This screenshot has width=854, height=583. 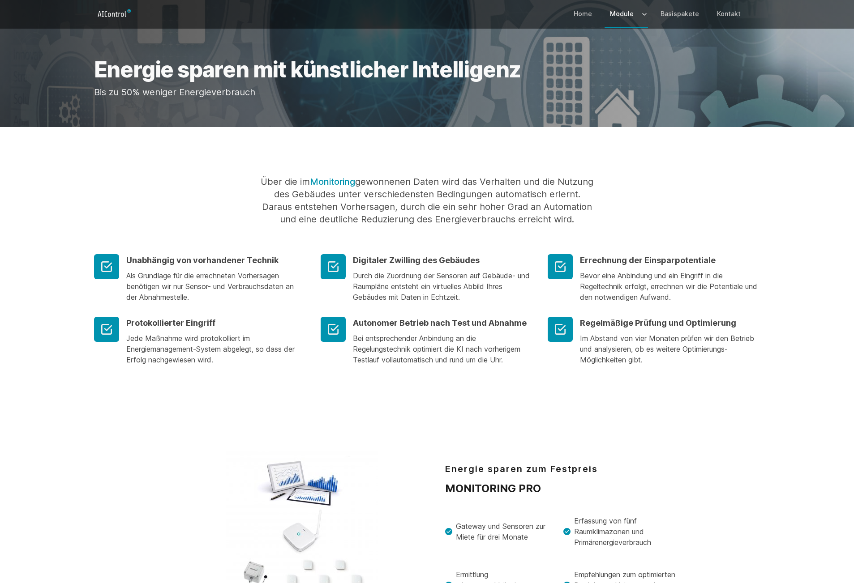 I want to click on div: Bei entsprechender Anbindung an die Regelungstechnik optimiert die KI nach vorherigem Testlauf vo..., so click(x=443, y=349).